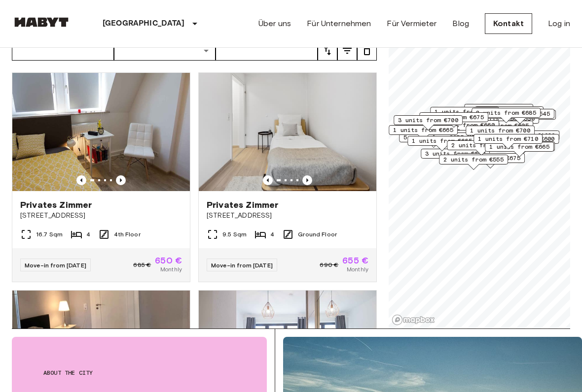 The height and width of the screenshot is (392, 582). Describe the element at coordinates (413, 320) in the screenshot. I see `a: Mapbox logo` at that location.